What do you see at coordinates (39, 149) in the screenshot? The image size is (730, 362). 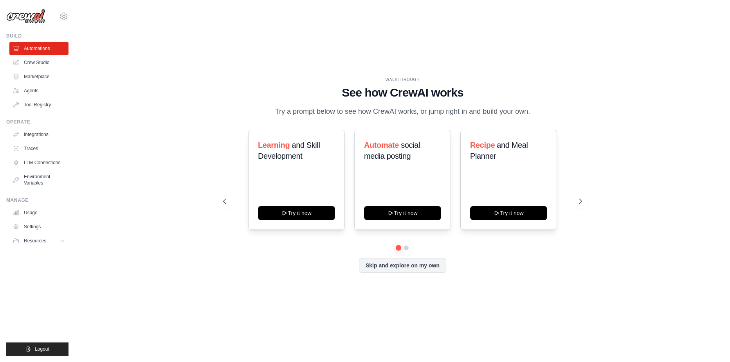 I see `a: Traces` at bounding box center [39, 149].